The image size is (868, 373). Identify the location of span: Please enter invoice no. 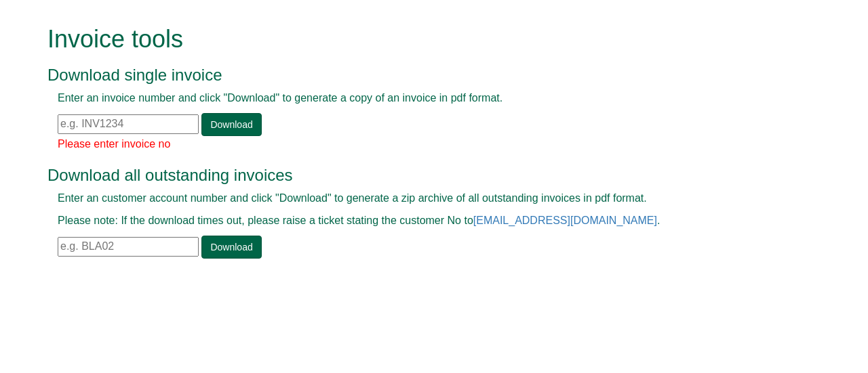
(114, 144).